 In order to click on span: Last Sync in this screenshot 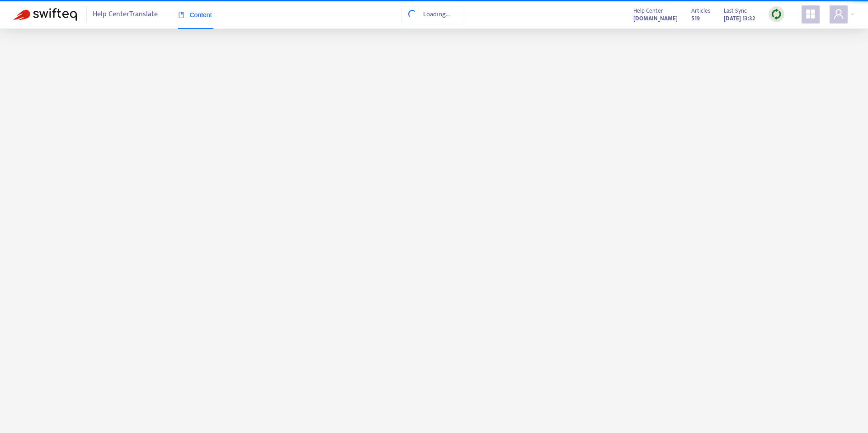, I will do `click(735, 11)`.